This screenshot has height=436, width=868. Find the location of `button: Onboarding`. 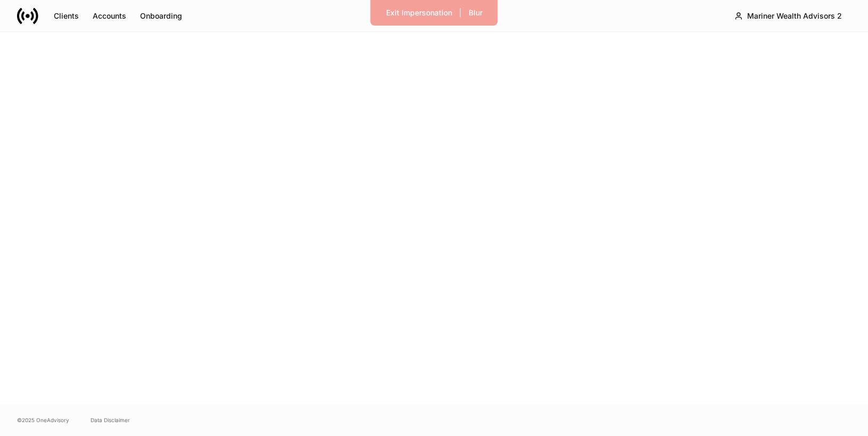

button: Onboarding is located at coordinates (161, 16).